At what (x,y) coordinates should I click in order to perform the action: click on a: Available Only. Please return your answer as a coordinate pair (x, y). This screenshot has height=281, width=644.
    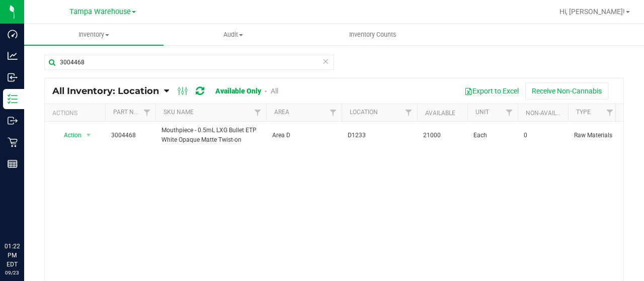
    Looking at the image, I should click on (238, 91).